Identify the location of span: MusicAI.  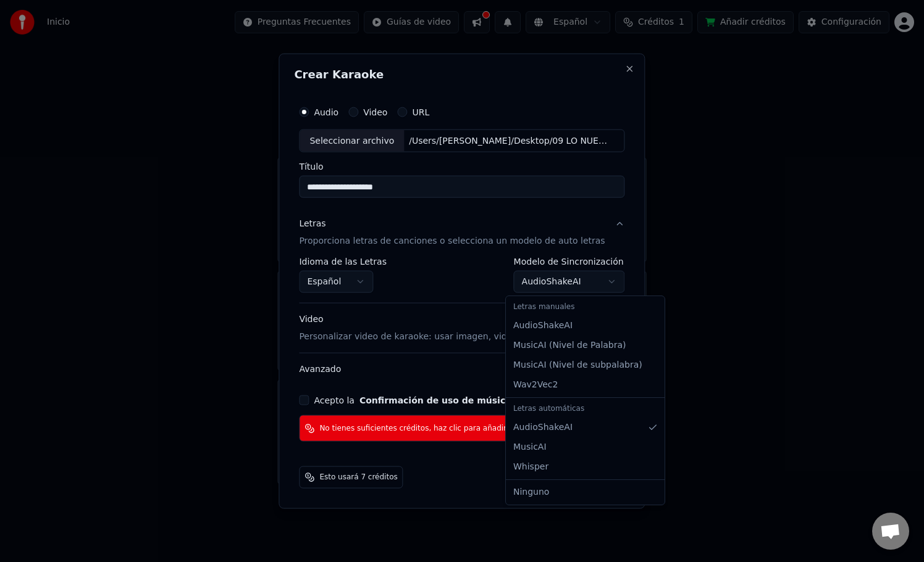
(530, 447).